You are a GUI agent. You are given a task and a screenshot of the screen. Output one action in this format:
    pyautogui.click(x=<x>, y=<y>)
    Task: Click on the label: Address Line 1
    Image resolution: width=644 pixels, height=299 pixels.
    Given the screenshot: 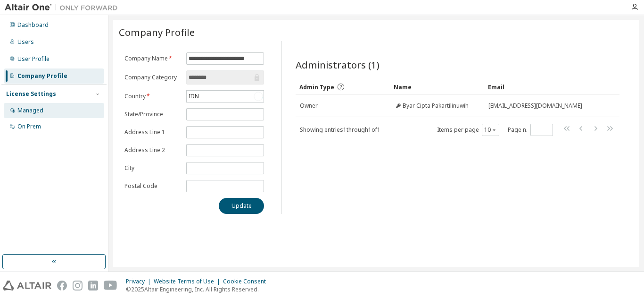 What is the action you would take?
    pyautogui.click(x=152, y=132)
    